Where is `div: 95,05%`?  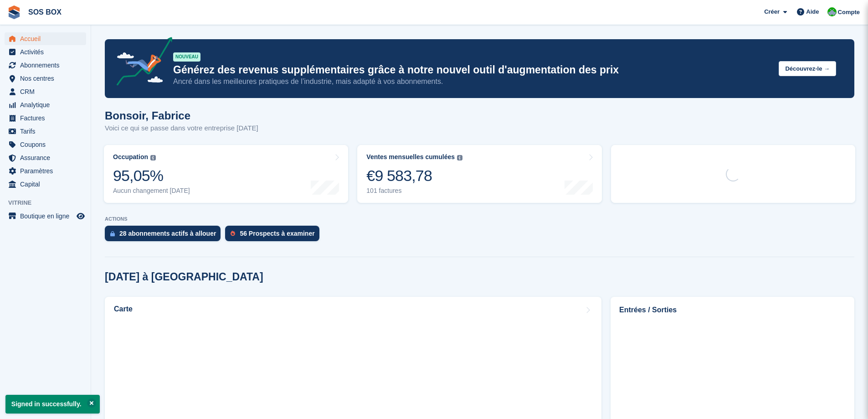 div: 95,05% is located at coordinates (151, 176).